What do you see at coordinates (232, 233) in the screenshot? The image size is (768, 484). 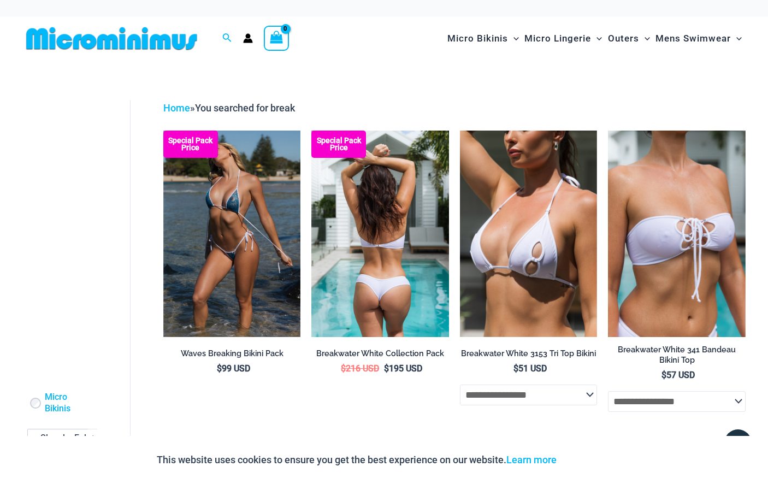 I see `a: Waves Breaking Ocean 312 Top 456 Bottom 08 Waves Breaking Ocean 312 Top 456 Bottom 04Waves Breaki...` at bounding box center [232, 233].